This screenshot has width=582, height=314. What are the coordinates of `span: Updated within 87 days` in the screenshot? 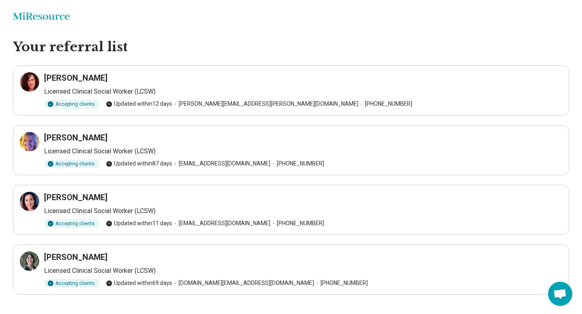 It's located at (139, 164).